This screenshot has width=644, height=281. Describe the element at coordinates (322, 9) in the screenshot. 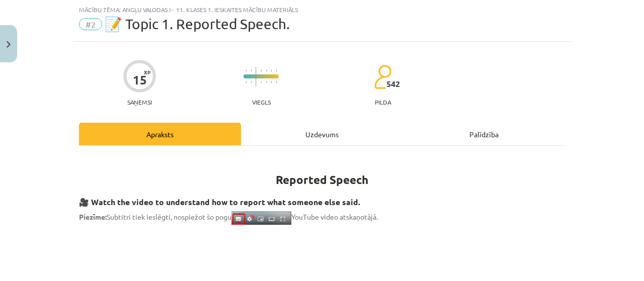

I see `div: Mācību tēma: Angļu valodas i - 11. klases 1. ieskaites mācību materiāls` at that location.